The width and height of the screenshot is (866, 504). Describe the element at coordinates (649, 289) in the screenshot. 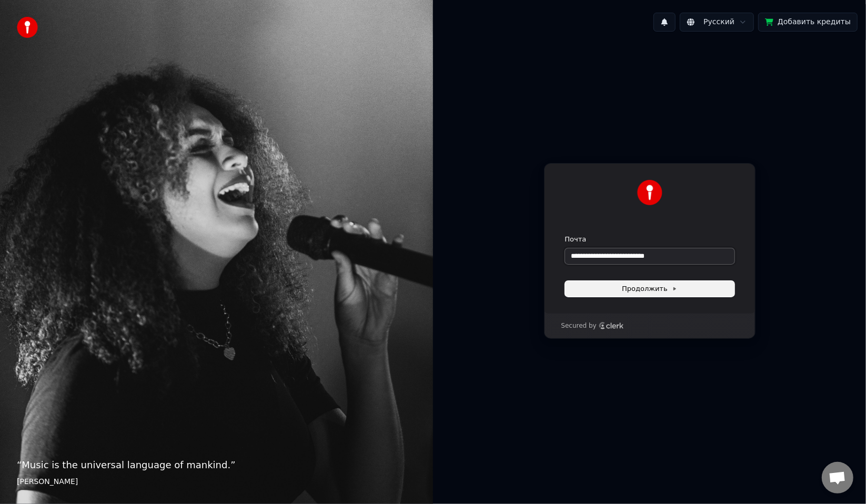

I see `span: Продолжить` at that location.